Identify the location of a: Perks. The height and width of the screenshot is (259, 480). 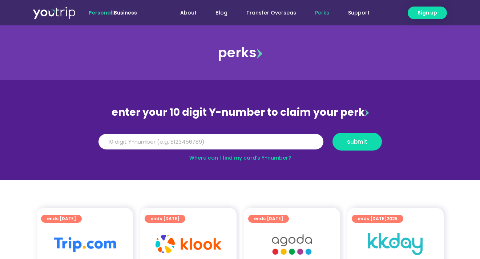
(322, 13).